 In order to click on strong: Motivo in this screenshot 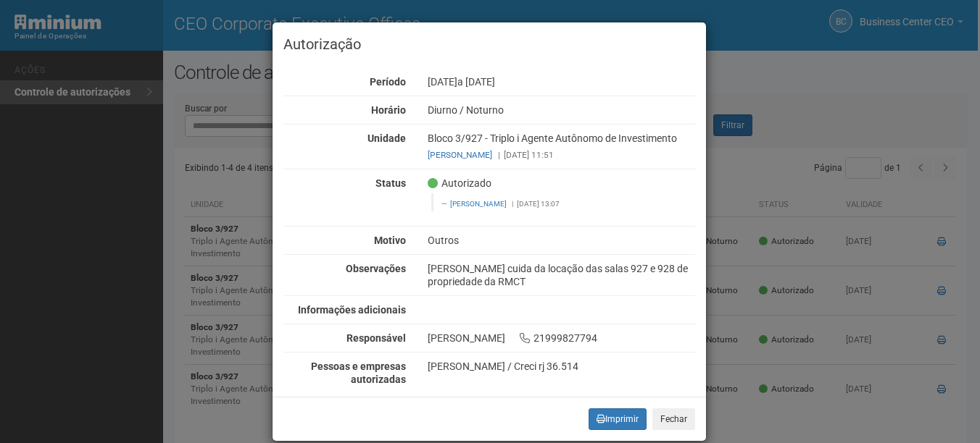, I will do `click(390, 240)`.